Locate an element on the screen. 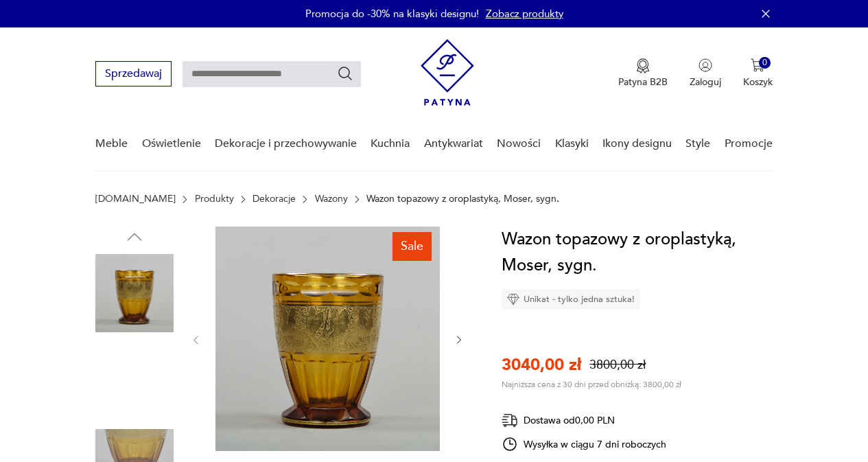 Image resolution: width=868 pixels, height=462 pixels. img: Ikona medalu is located at coordinates (643, 66).